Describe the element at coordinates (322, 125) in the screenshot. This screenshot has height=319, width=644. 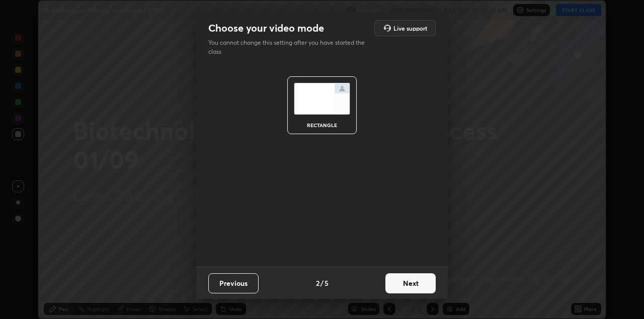
I see `div: rectangle` at that location.